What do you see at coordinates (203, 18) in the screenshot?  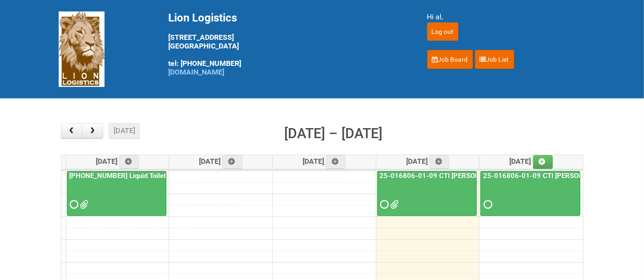 I see `span: Lion Logistics` at bounding box center [203, 18].